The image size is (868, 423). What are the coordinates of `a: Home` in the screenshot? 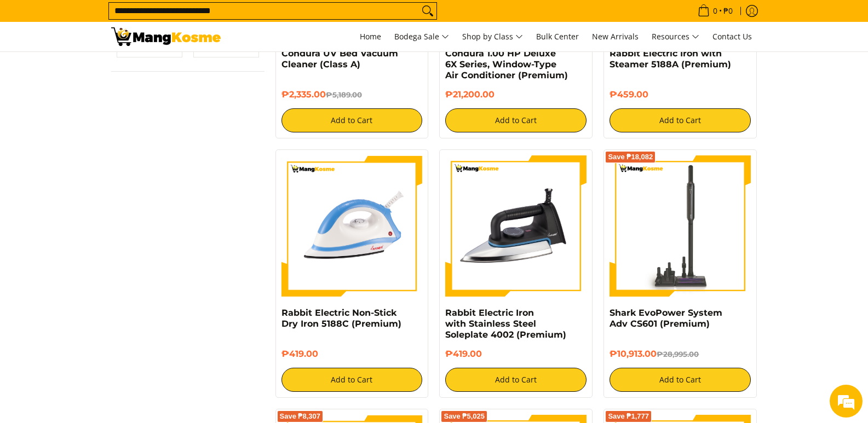 It's located at (370, 37).